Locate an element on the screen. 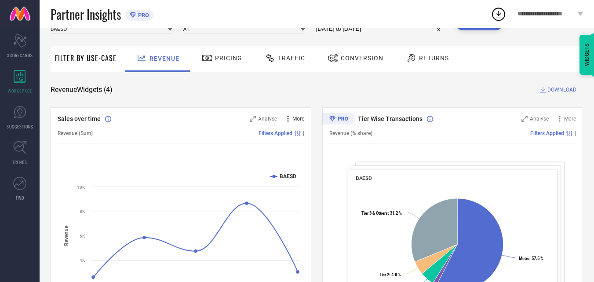  span: Pricing is located at coordinates (229, 58).